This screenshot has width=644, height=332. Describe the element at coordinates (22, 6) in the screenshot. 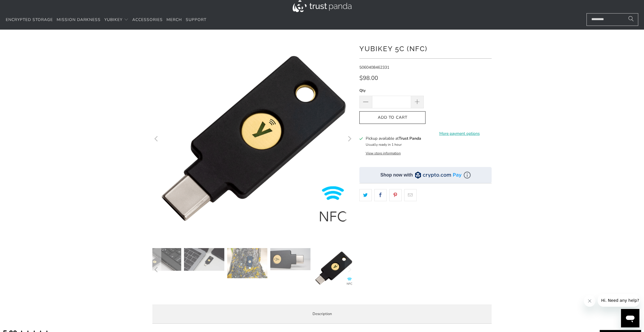

I see `span: Hi. Need any help?` at that location.